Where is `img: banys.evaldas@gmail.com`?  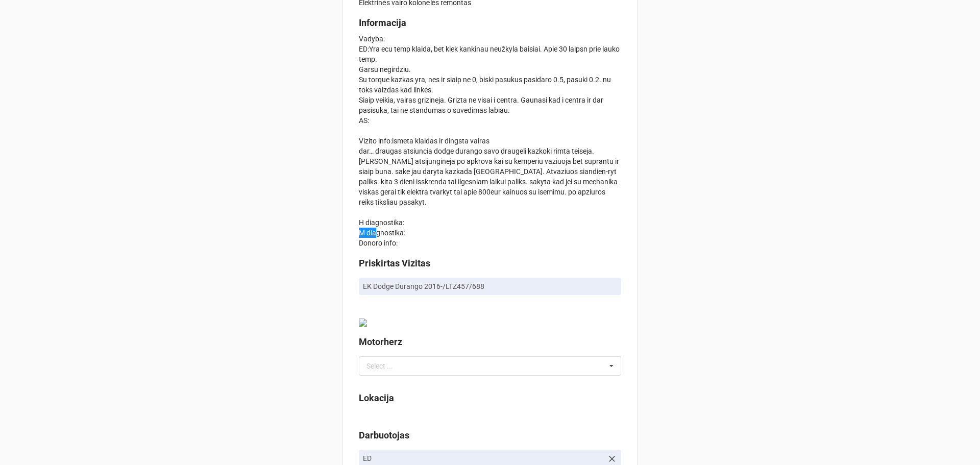
img: banys.evaldas@gmail.com is located at coordinates (363, 322).